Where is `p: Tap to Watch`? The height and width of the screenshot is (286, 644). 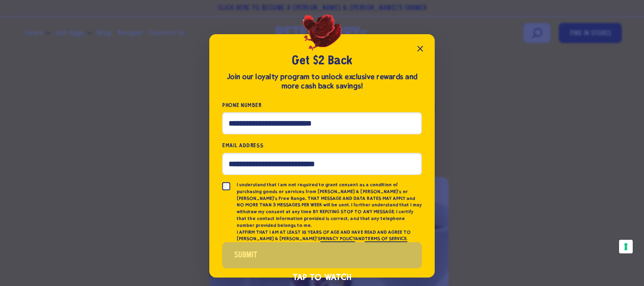 p: Tap to Watch is located at coordinates (322, 277).